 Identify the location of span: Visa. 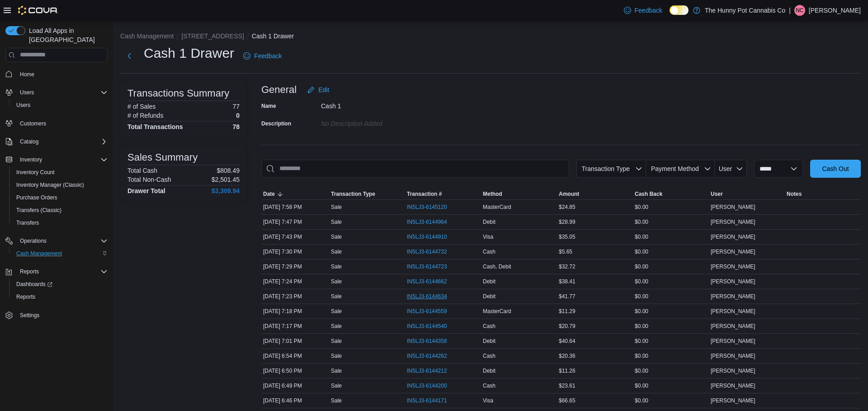
(488, 401).